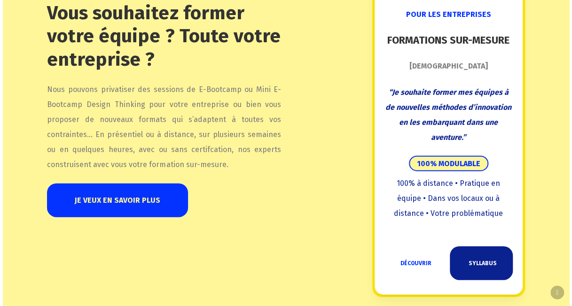 This screenshot has width=572, height=306. Describe the element at coordinates (448, 198) in the screenshot. I see `span: 100% à distance • Pratique en équipe • Dans vos locaux ou à distance • Votre problématique` at that location.